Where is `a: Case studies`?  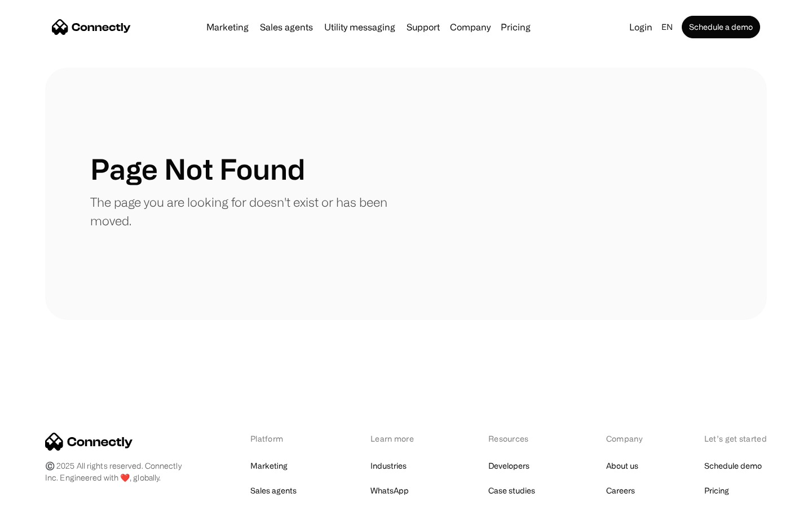
a: Case studies is located at coordinates (512, 491).